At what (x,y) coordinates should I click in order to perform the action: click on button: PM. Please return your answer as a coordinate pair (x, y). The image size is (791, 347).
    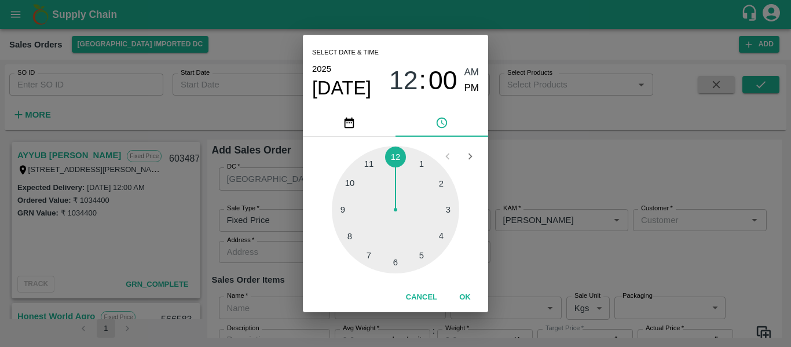
    Looking at the image, I should click on (472, 88).